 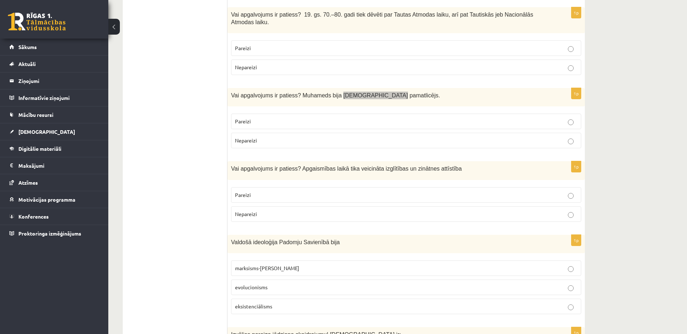 I want to click on span: Vai apgalvojums ir patiess? 19. gs. 70.–80. gadi tiek dēvēti par Tautas Atmodas laiku, arī pat Ta..., so click(x=382, y=18).